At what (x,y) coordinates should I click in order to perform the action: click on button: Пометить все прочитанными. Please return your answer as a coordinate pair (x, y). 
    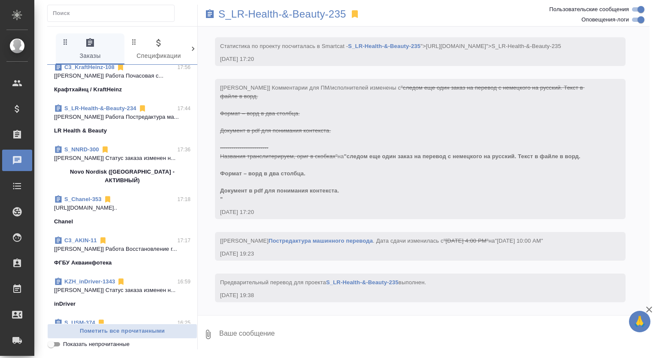
    Looking at the image, I should click on (122, 331).